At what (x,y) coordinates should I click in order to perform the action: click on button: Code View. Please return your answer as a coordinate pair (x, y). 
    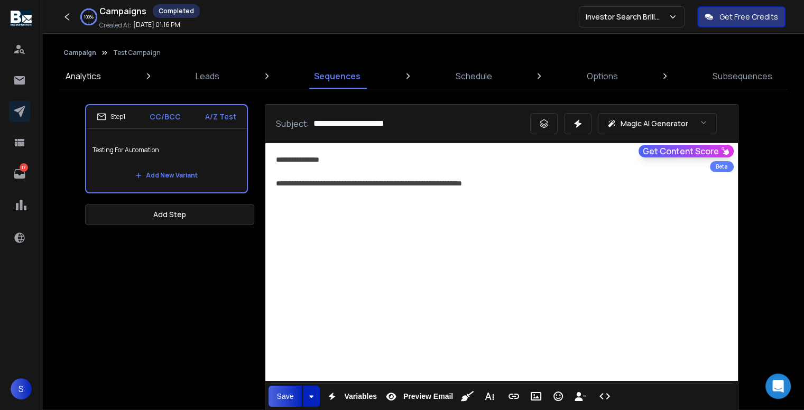
    Looking at the image, I should click on (605, 397).